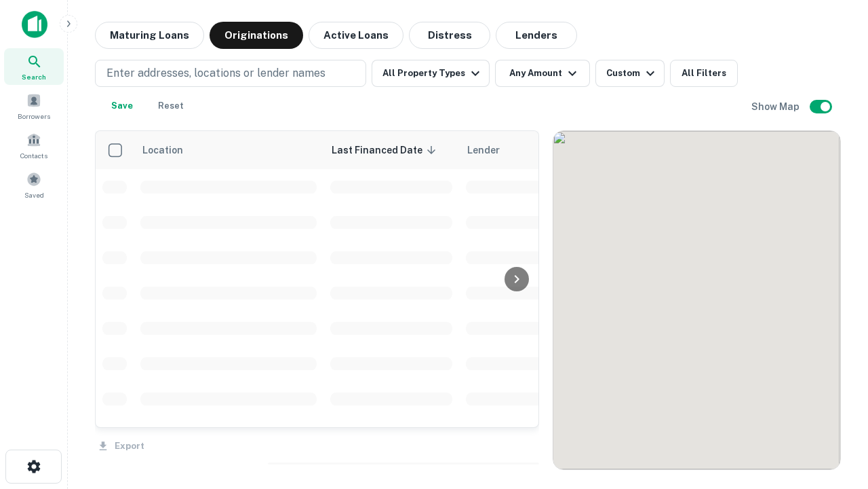 The height and width of the screenshot is (489, 868). I want to click on div: Borrowers, so click(34, 106).